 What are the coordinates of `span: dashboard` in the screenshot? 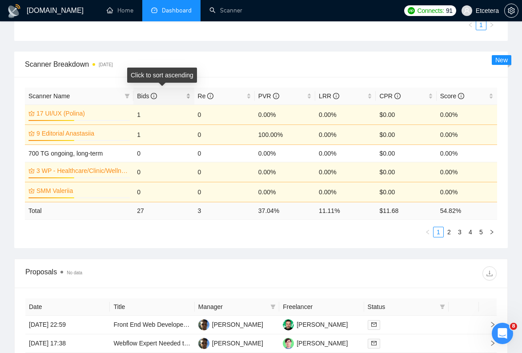 It's located at (154, 10).